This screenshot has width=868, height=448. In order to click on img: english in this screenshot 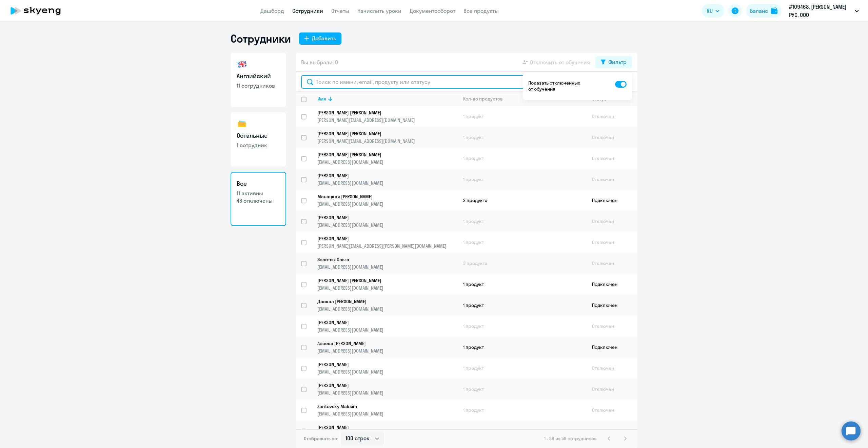, I will do `click(242, 64)`.